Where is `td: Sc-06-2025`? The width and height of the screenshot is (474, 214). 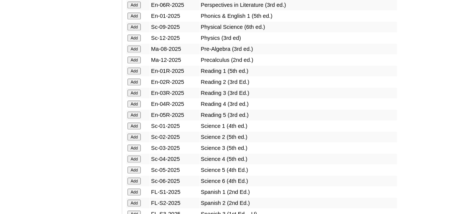 td: Sc-06-2025 is located at coordinates (175, 181).